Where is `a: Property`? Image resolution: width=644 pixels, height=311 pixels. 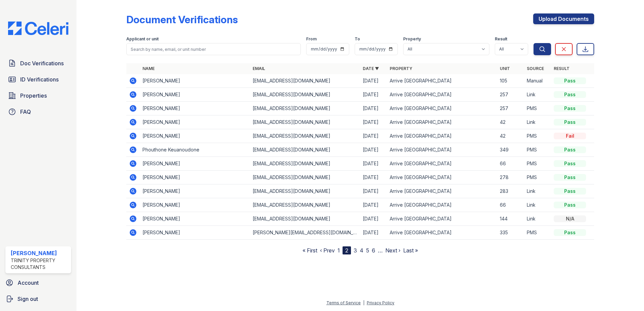 a: Property is located at coordinates (401, 68).